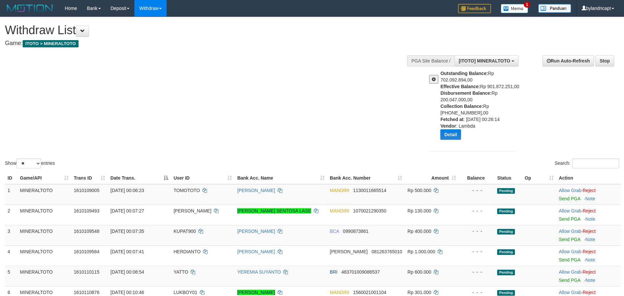 The image size is (624, 296). I want to click on th: Op: activate to sort column ascending, so click(539, 178).